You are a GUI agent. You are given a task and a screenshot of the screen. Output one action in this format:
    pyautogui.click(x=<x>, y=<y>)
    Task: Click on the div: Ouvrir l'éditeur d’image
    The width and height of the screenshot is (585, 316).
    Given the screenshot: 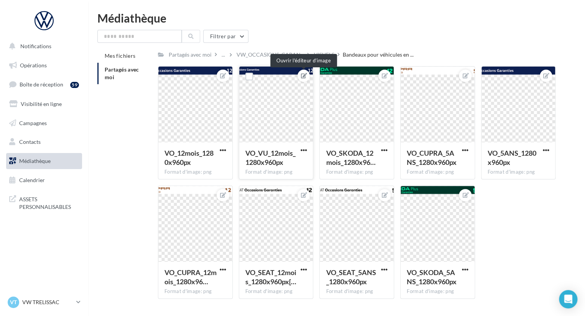 What is the action you would take?
    pyautogui.click(x=303, y=61)
    